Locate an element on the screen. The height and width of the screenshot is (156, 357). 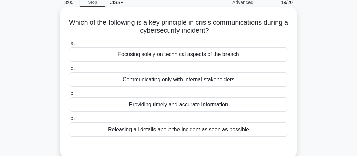
div: Focusing solely on technical aspects of the breach is located at coordinates (178, 54).